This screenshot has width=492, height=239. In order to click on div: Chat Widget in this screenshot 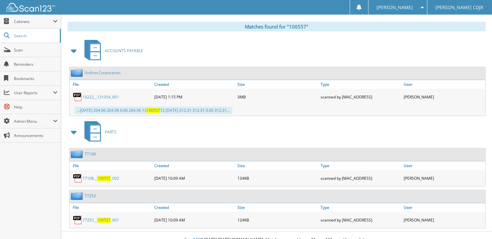, I will do `click(476, 223)`.